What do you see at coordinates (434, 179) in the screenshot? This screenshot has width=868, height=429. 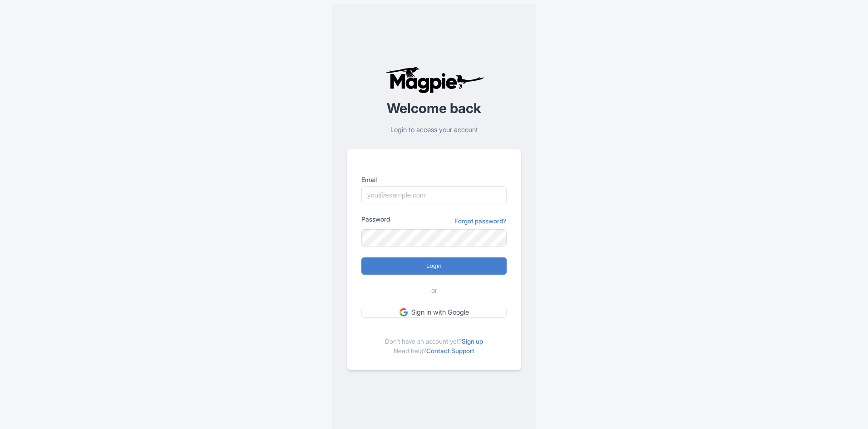 I see `label: Email` at bounding box center [434, 179].